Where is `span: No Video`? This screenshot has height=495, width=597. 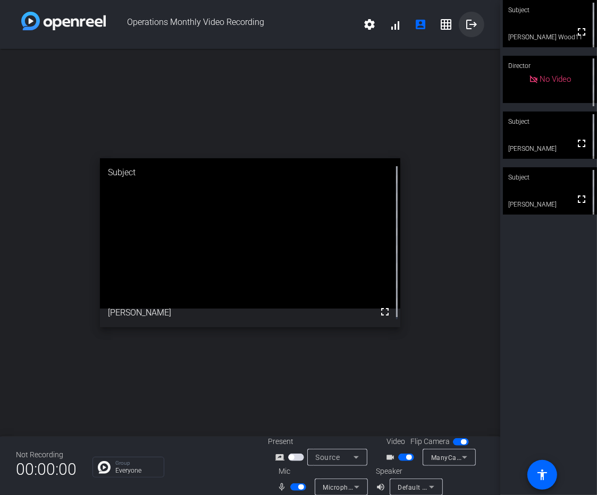 span: No Video is located at coordinates (555, 79).